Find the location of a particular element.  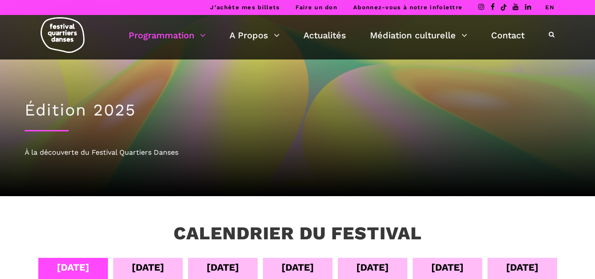

a: J’achète mes billets is located at coordinates (245, 7).